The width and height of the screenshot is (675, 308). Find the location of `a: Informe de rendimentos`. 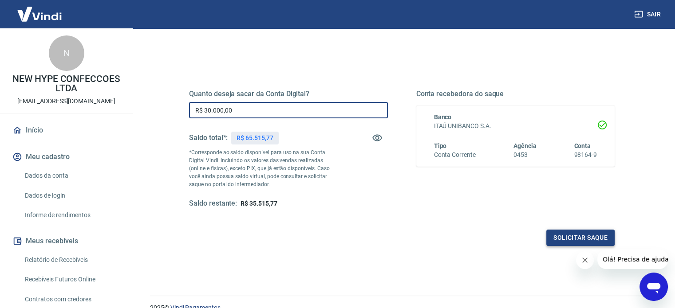

a: Informe de rendimentos is located at coordinates (71, 215).